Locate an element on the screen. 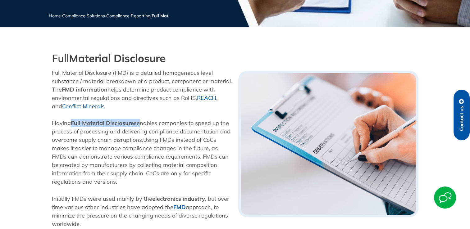 This screenshot has width=470, height=229. img: Start Chat is located at coordinates (445, 198).